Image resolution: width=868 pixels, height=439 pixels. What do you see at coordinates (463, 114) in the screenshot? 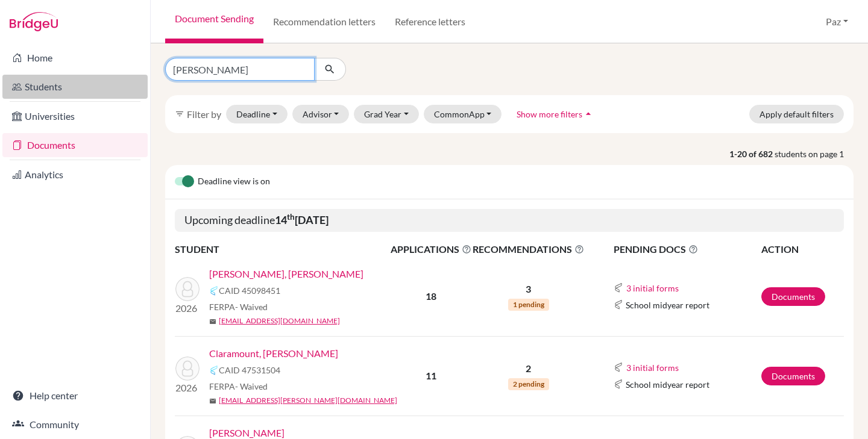
I see `button: CommonApp` at bounding box center [463, 114].